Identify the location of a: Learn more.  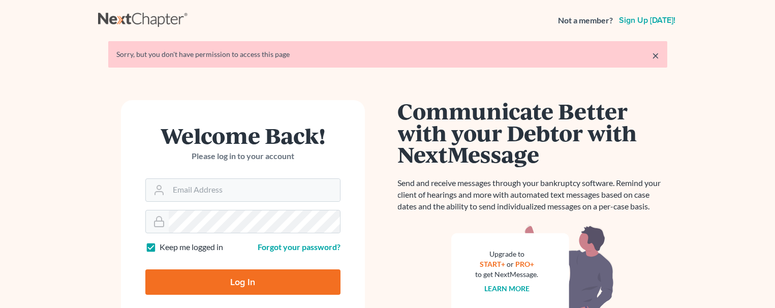
(507, 288).